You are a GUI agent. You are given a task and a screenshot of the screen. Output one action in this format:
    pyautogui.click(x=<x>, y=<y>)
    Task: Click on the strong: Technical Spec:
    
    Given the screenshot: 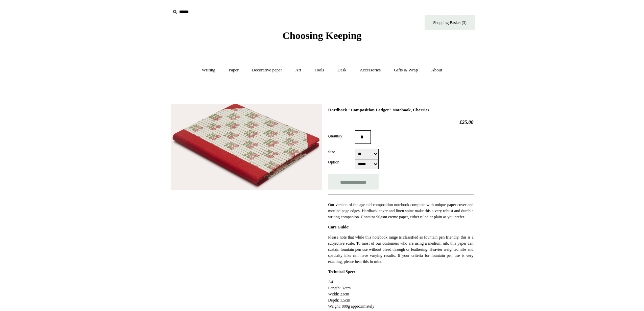 What is the action you would take?
    pyautogui.click(x=342, y=272)
    